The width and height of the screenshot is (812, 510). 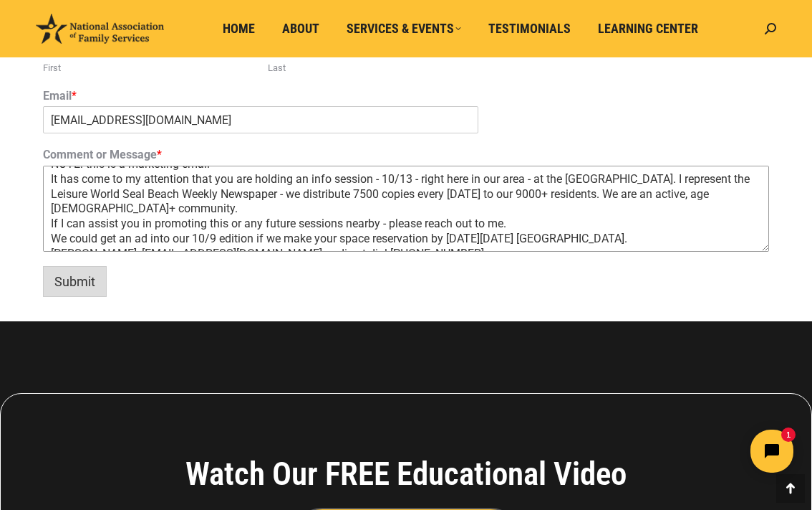 What do you see at coordinates (100, 28) in the screenshot?
I see `img: National Association of Family Services` at bounding box center [100, 28].